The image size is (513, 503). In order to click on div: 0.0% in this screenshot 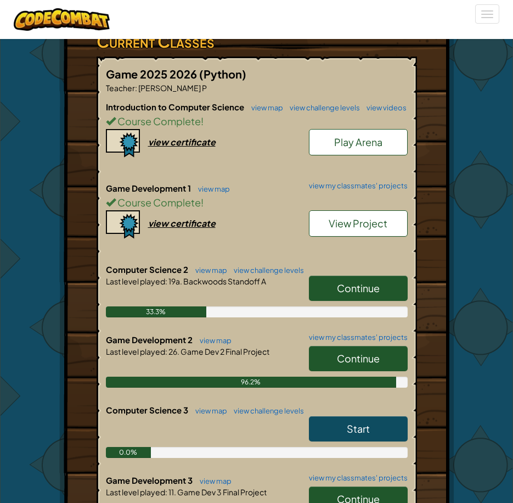, I will do `click(128, 452)`.